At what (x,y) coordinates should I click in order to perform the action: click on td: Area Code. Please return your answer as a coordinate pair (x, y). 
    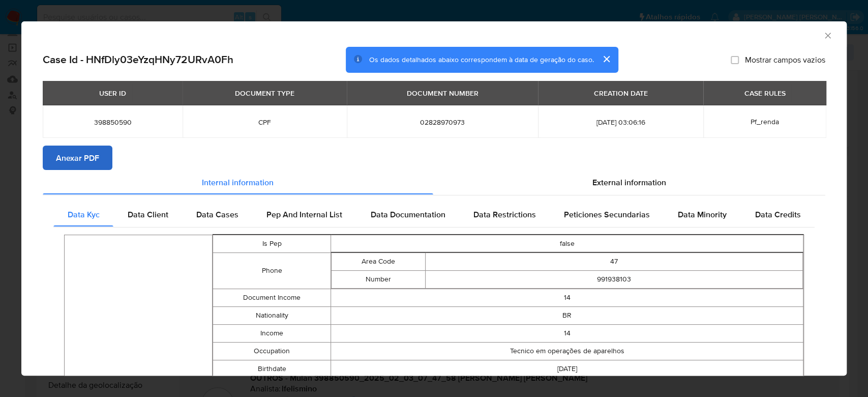
    Looking at the image, I should click on (378, 261).